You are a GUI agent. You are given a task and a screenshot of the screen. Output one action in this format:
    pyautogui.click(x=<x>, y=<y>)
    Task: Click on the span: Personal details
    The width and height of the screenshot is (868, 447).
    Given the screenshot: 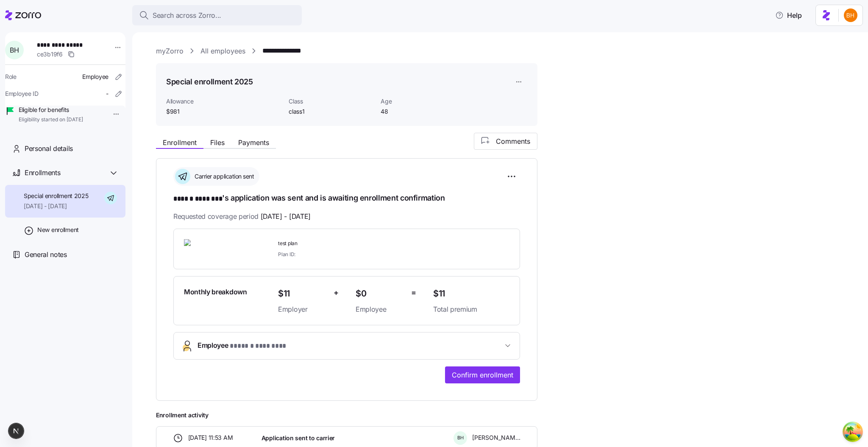 What is the action you would take?
    pyautogui.click(x=49, y=149)
    